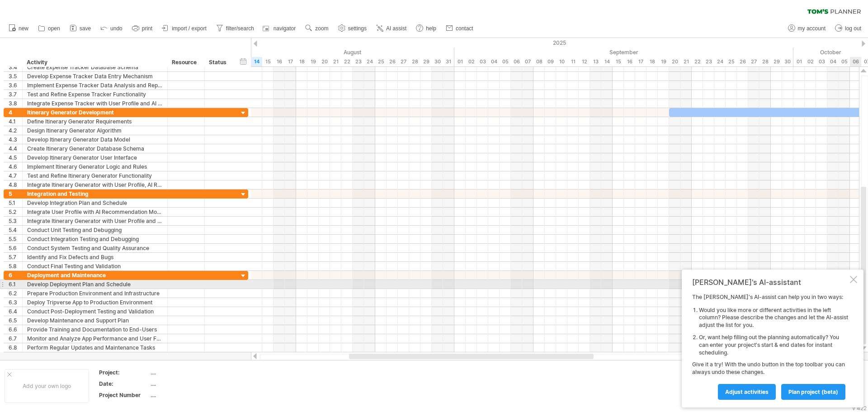 This screenshot has height=412, width=868. What do you see at coordinates (550, 61) in the screenshot?
I see `div: Tuesday, 9 September 2025` at bounding box center [550, 61].